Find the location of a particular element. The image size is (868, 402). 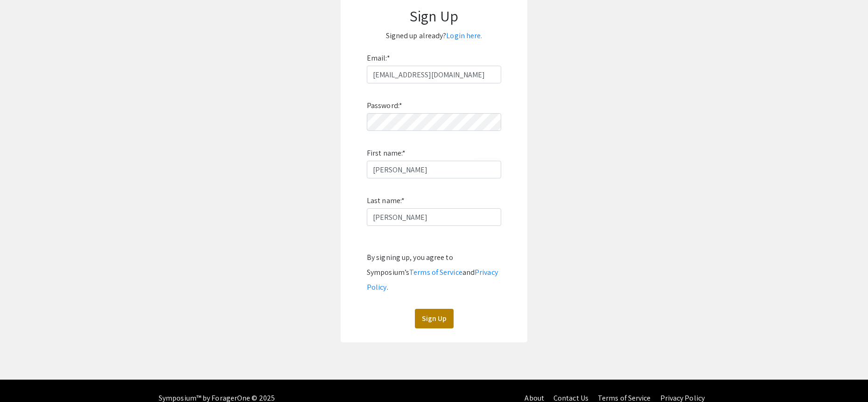

a: Terms of Service is located at coordinates (435, 272).